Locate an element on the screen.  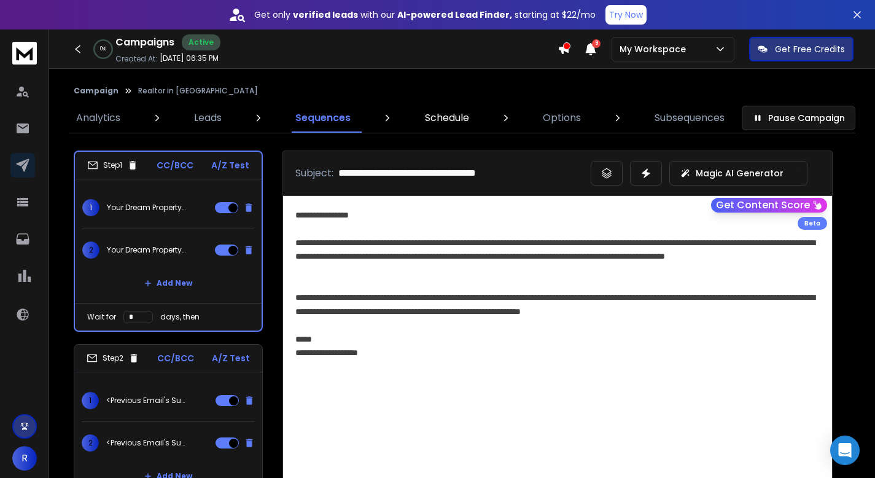
button: Magic AI Generator is located at coordinates (738, 173).